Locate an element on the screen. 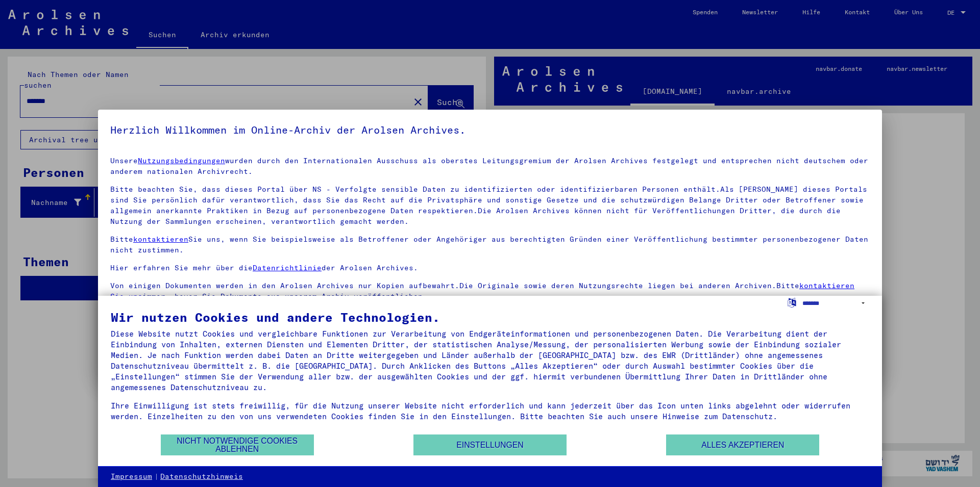 Image resolution: width=980 pixels, height=487 pixels. button: Alles akzeptieren is located at coordinates (743, 444).